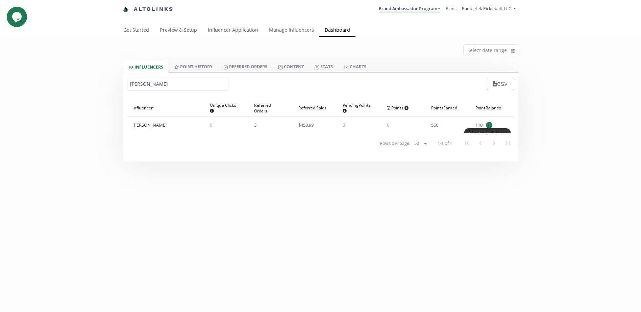 Image resolution: width=641 pixels, height=312 pixels. Describe the element at coordinates (492, 108) in the screenshot. I see `div: Point Balance` at that location.